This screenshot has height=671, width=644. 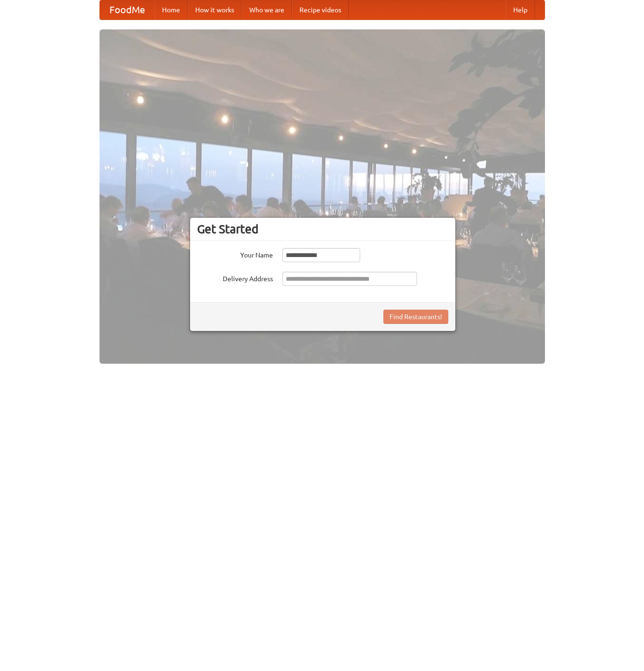 What do you see at coordinates (267, 10) in the screenshot?
I see `a: Who we are` at bounding box center [267, 10].